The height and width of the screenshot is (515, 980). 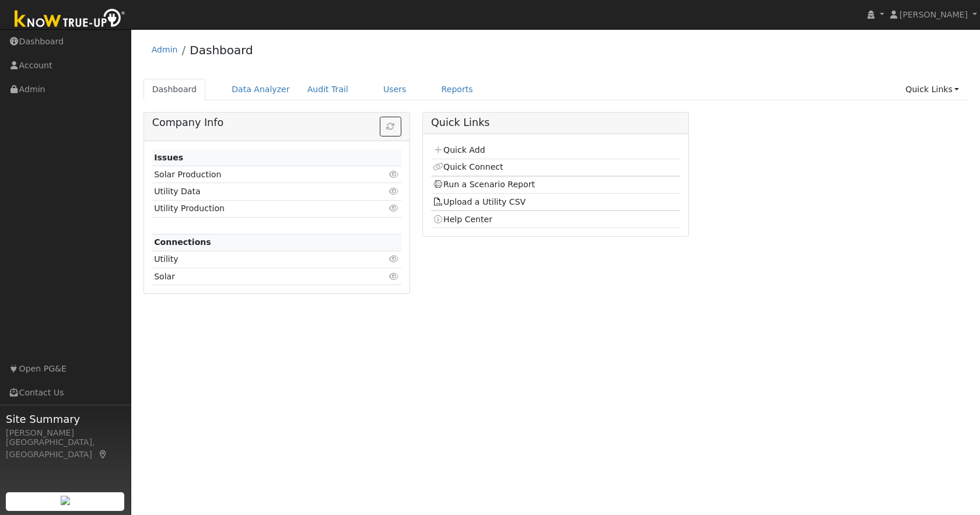 What do you see at coordinates (468, 167) in the screenshot?
I see `a: Quick Connect` at bounding box center [468, 167].